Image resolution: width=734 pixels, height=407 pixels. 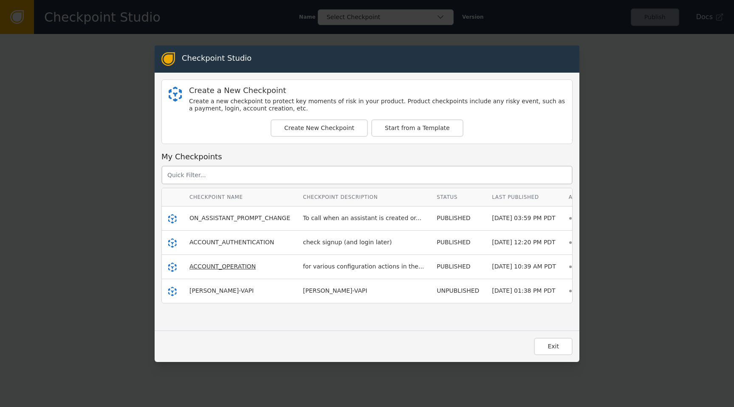 What do you see at coordinates (581, 197) in the screenshot?
I see `th: Actions` at bounding box center [581, 197].